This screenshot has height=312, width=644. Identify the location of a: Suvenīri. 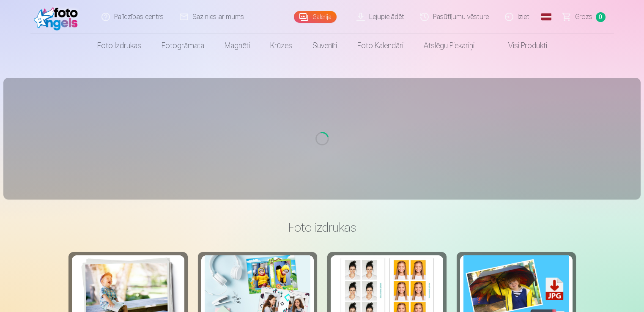
(325, 46).